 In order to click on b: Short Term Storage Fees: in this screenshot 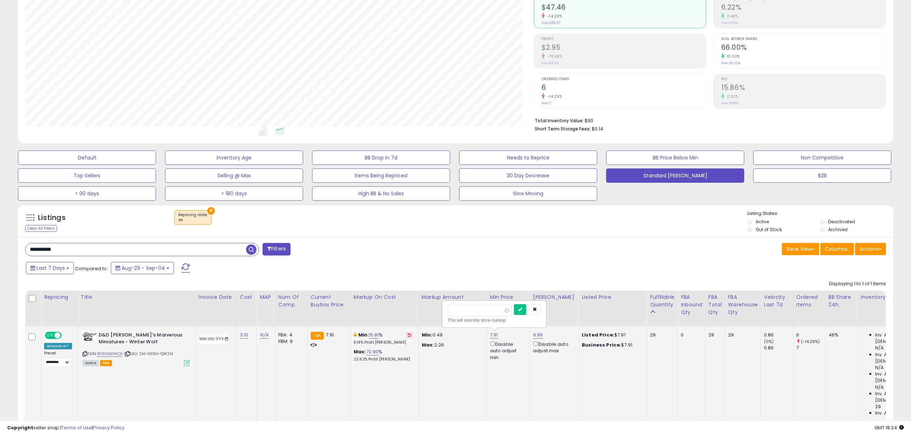, I will do `click(563, 129)`.